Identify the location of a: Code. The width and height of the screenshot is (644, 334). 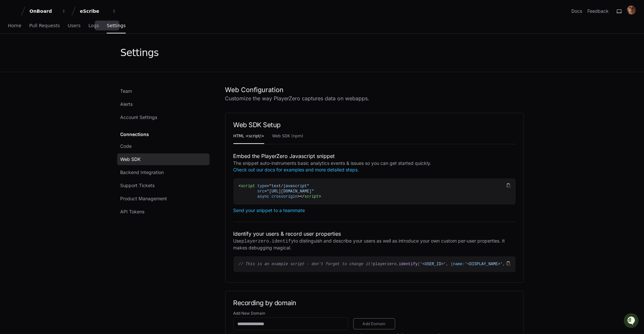
(164, 146).